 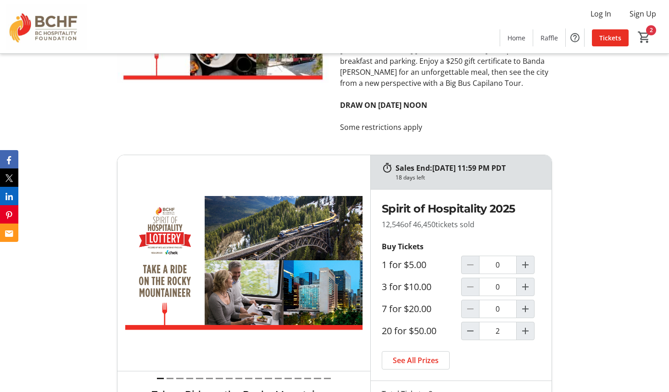 What do you see at coordinates (416, 360) in the screenshot?
I see `span: See All Prizes` at bounding box center [416, 360].